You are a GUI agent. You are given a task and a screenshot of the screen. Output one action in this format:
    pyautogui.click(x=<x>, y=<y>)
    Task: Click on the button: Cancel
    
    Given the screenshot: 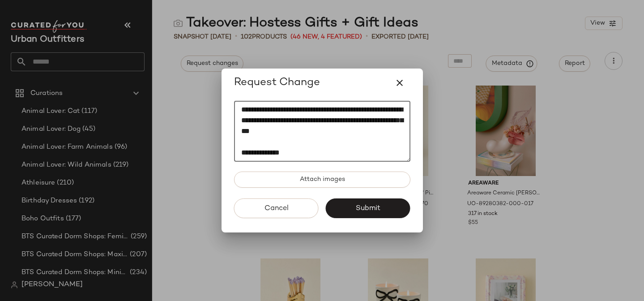 What is the action you would take?
    pyautogui.click(x=276, y=208)
    